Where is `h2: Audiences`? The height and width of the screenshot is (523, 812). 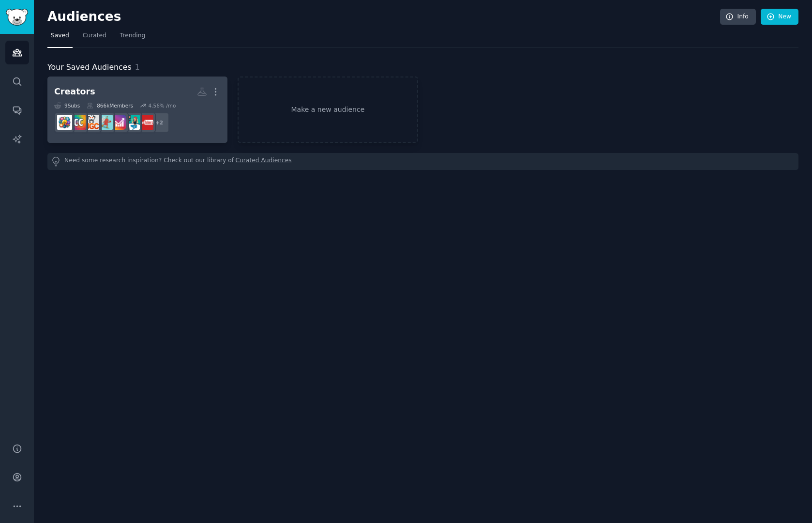 h2: Audiences is located at coordinates (384, 17).